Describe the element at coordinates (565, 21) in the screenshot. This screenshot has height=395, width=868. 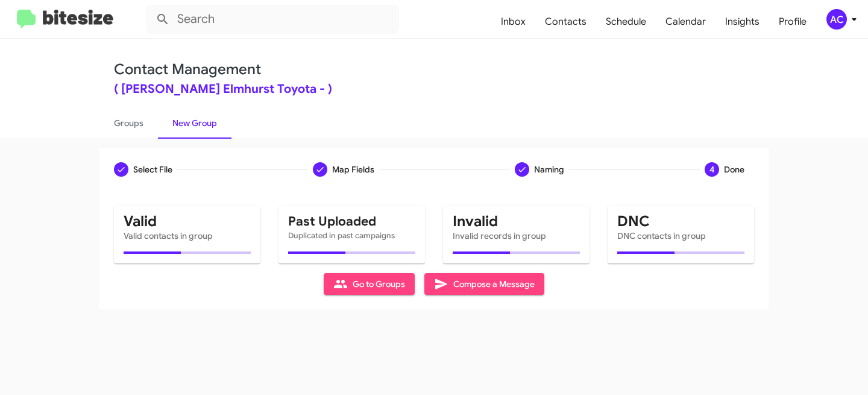
I see `a: Contacts` at that location.